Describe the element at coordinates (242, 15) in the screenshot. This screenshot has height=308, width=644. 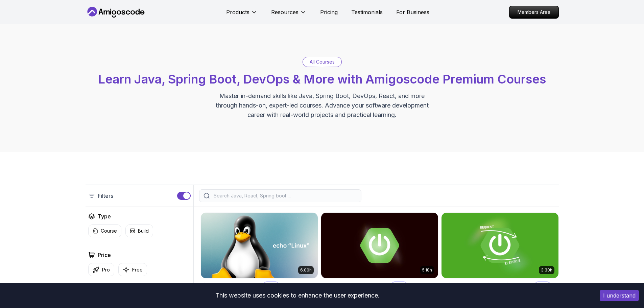
I see `button: Products` at that location.